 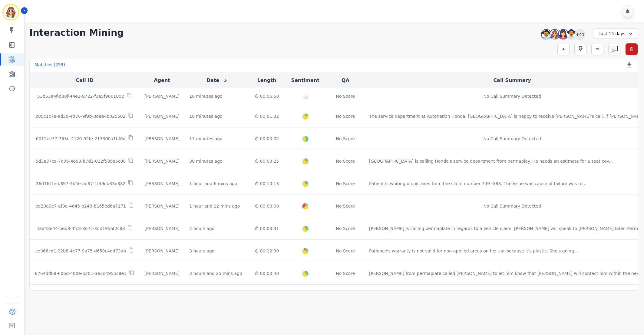 What do you see at coordinates (80, 251) in the screenshot?
I see `p: ce366cd1-22b8-4c77-9a75-d658c4dd73ab` at bounding box center [80, 251].